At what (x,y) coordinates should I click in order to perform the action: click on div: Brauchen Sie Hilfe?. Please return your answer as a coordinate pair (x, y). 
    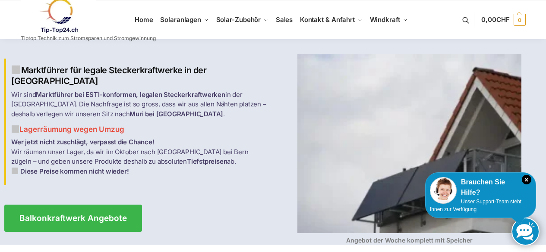
    Looking at the image, I should click on (480, 188).